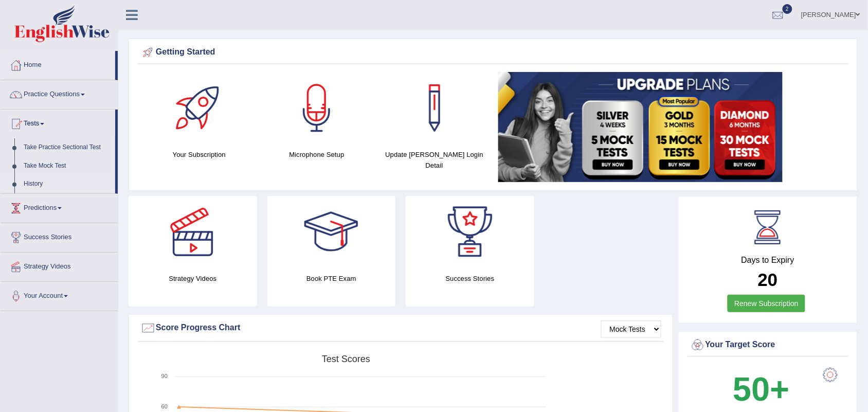 The image size is (868, 412). What do you see at coordinates (317, 155) in the screenshot?
I see `h4: Microphone Setup` at bounding box center [317, 155].